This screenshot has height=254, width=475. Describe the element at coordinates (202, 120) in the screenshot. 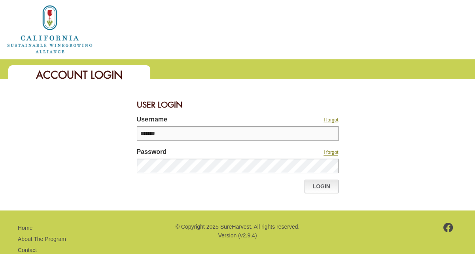

I see `label: Username` at that location.